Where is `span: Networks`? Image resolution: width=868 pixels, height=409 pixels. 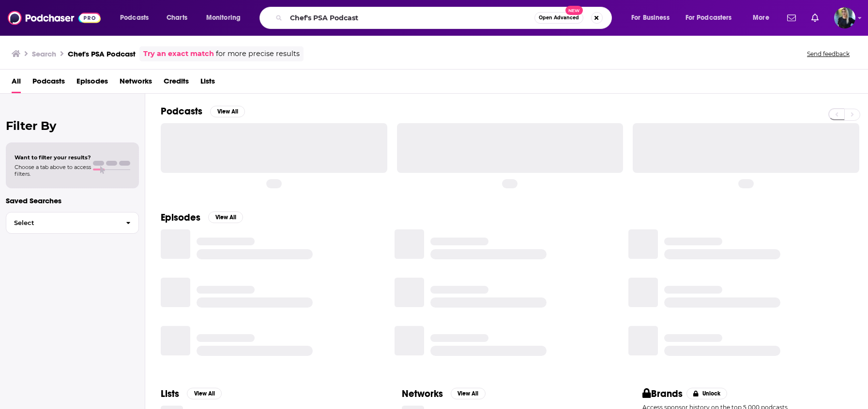 span: Networks is located at coordinates (135, 83).